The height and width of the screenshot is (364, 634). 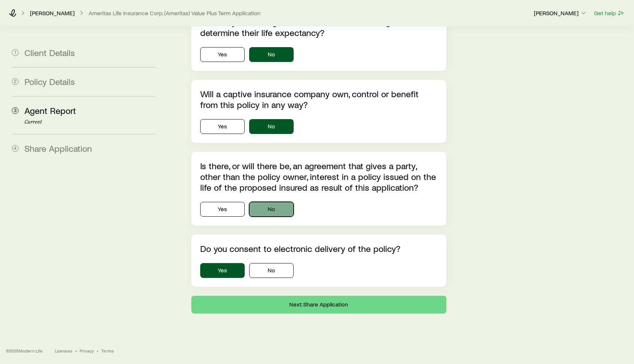 I want to click on span: Policy Details, so click(x=50, y=81).